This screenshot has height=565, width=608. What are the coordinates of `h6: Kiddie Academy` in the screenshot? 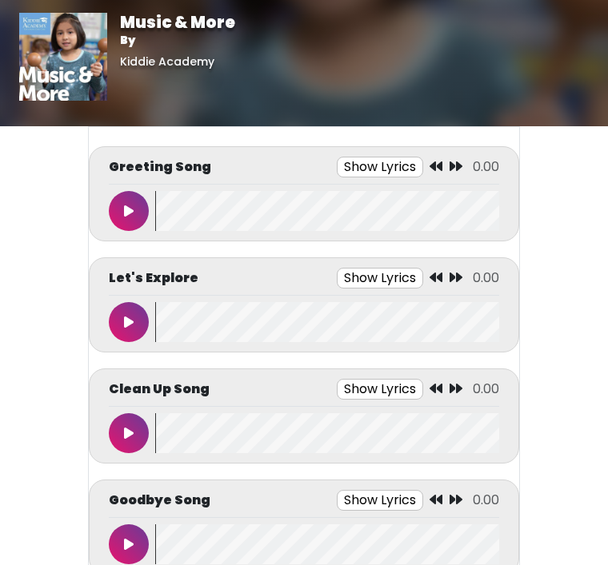 It's located at (178, 62).